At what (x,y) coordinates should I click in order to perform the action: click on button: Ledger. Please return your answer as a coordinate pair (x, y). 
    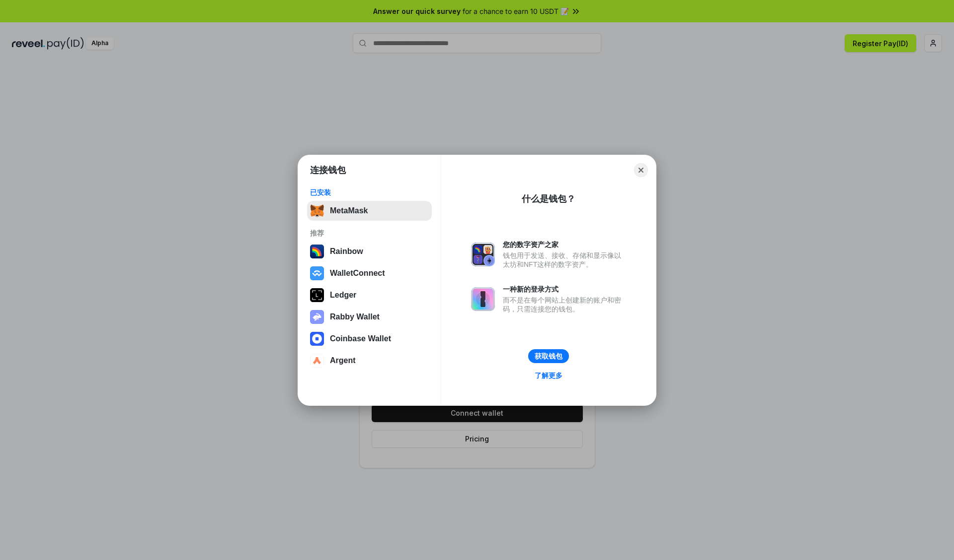
    Looking at the image, I should click on (369, 295).